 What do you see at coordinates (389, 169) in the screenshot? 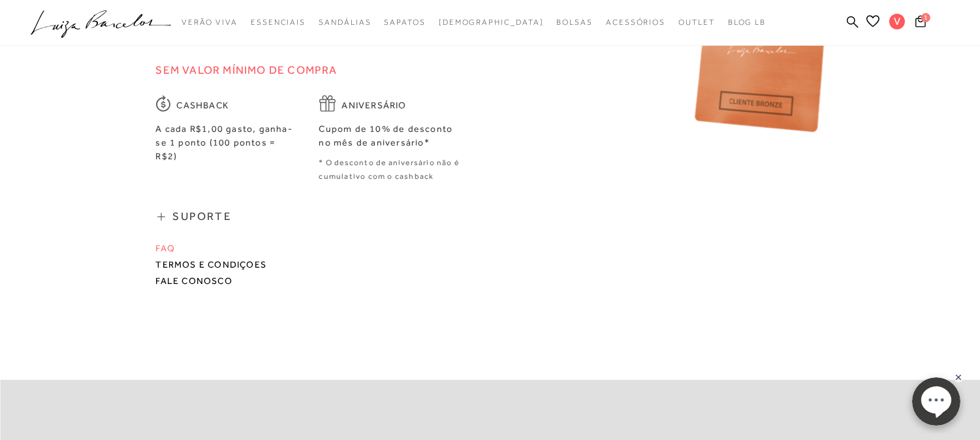
I see `span: * O desconto de aniversário não é cumulativo com o cashback` at bounding box center [389, 169].